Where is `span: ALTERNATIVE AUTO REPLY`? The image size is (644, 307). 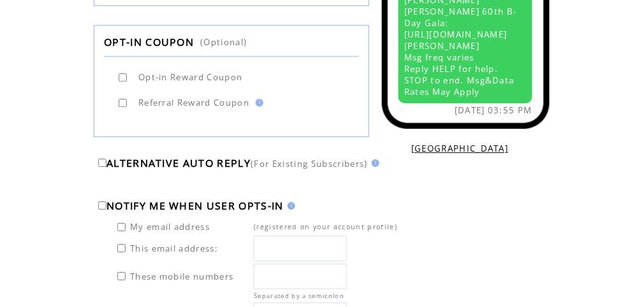
span: ALTERNATIVE AUTO REPLY is located at coordinates (179, 163).